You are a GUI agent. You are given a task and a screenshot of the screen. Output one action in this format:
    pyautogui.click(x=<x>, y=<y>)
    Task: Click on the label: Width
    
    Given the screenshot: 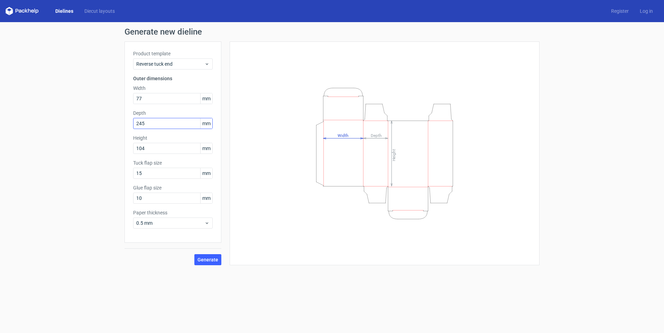 What is the action you would take?
    pyautogui.click(x=173, y=88)
    